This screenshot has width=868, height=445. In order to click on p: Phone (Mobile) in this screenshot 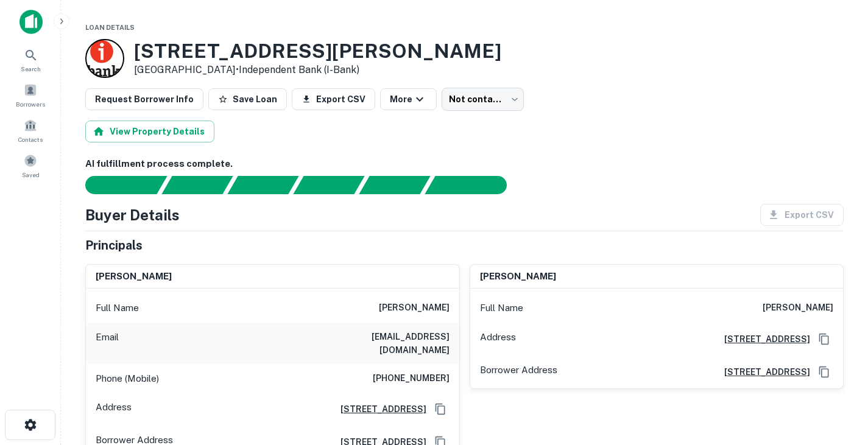, I will do `click(127, 379)`.